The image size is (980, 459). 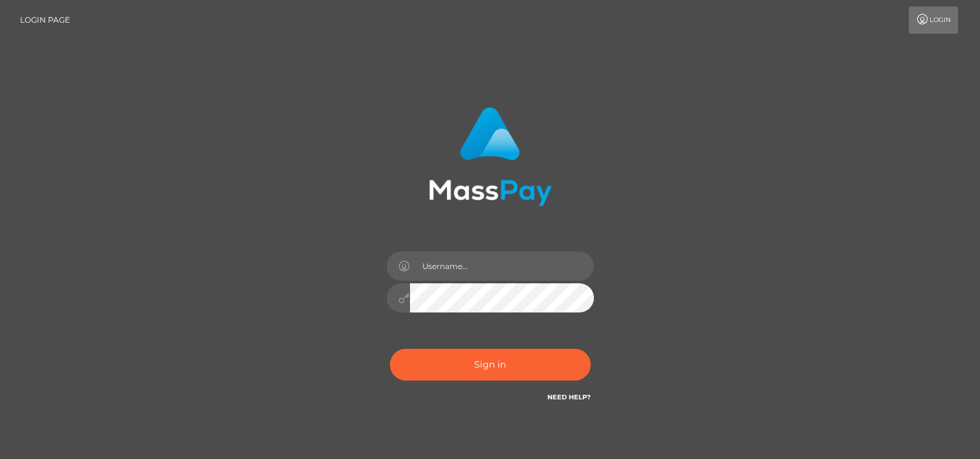 I want to click on a: Need Help?, so click(x=568, y=396).